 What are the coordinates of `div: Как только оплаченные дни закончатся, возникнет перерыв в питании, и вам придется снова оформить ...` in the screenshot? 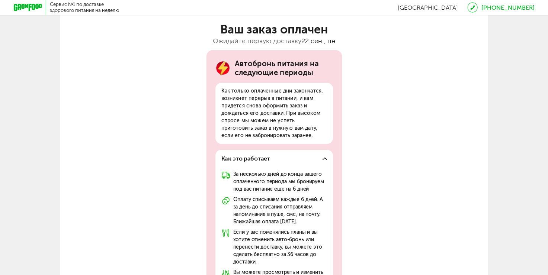 It's located at (274, 114).